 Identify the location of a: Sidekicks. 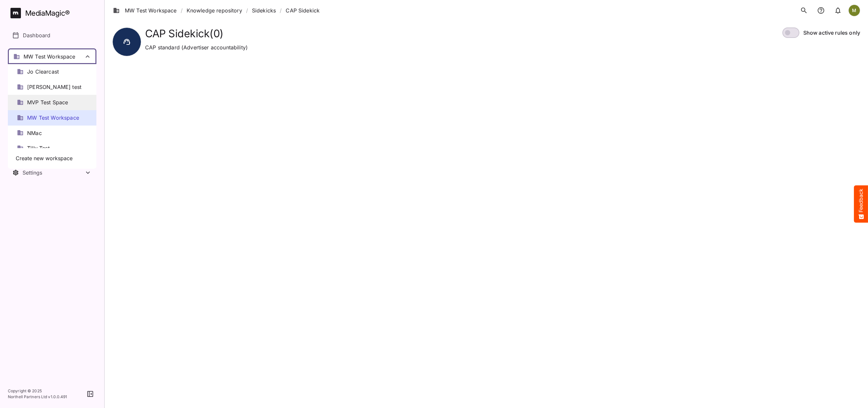
(264, 11).